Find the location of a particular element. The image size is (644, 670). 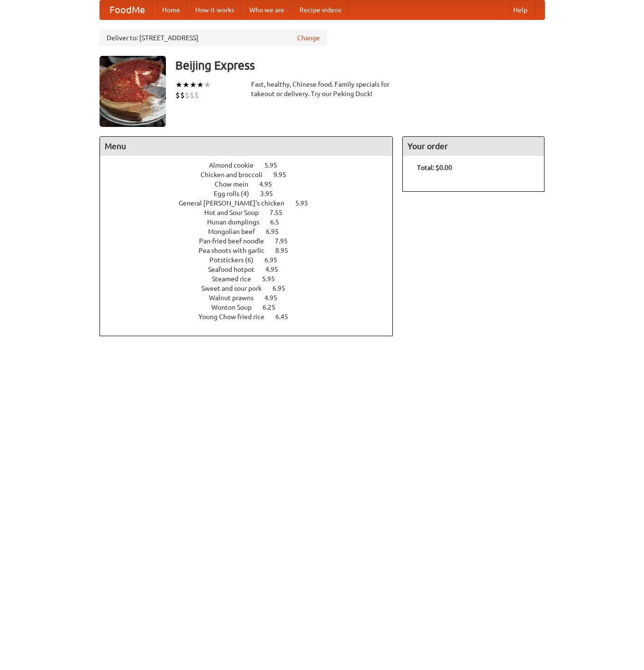

span: Hot and Sour Soup is located at coordinates (236, 212).